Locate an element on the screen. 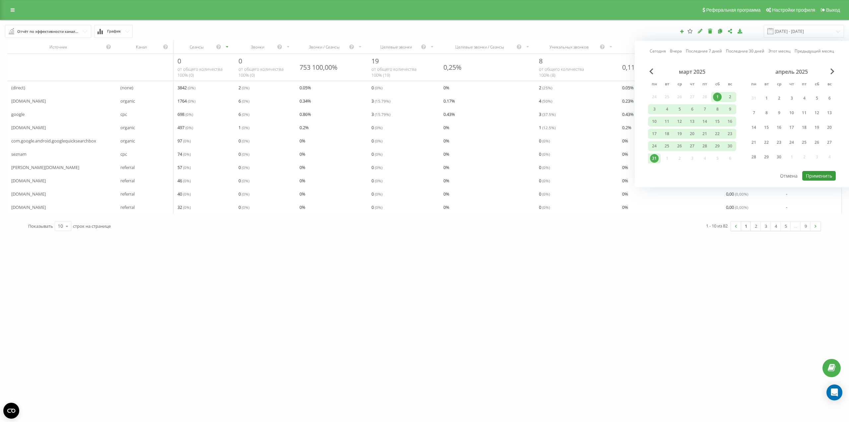  div: 11 is located at coordinates (667, 121).